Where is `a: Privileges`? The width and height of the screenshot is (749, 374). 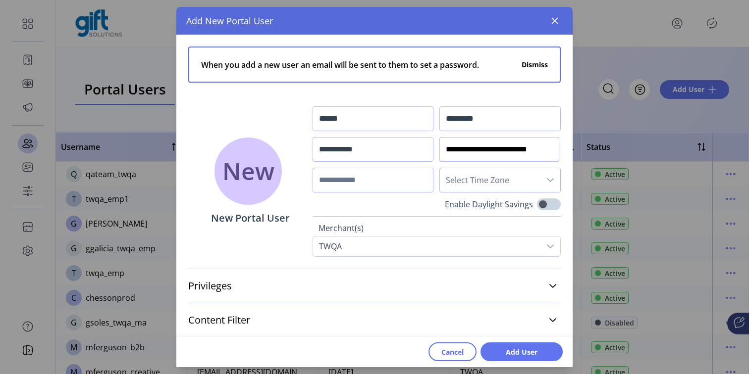
a: Privileges is located at coordinates (374, 286).